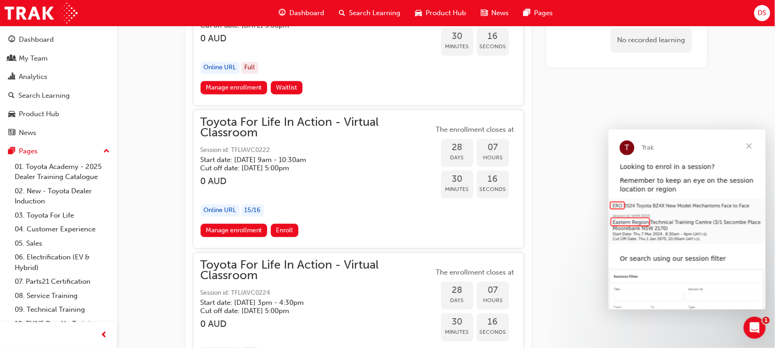 Image resolution: width=775 pixels, height=348 pixels. I want to click on a: News, so click(58, 133).